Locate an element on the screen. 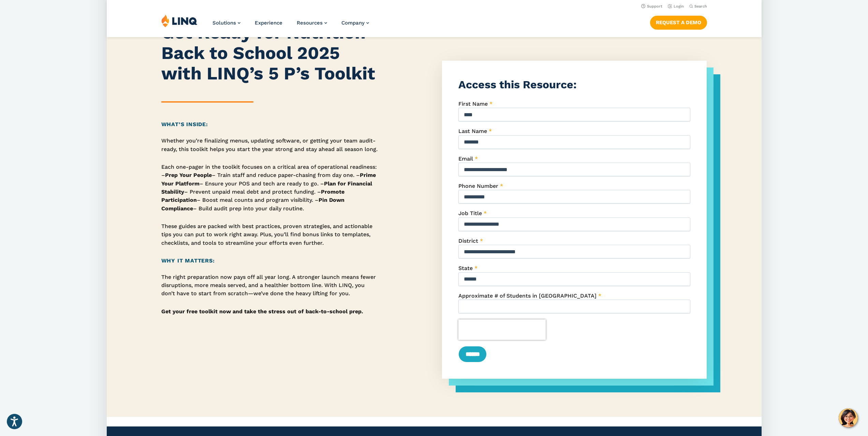 The width and height of the screenshot is (868, 436). a: Support is located at coordinates (652, 6).